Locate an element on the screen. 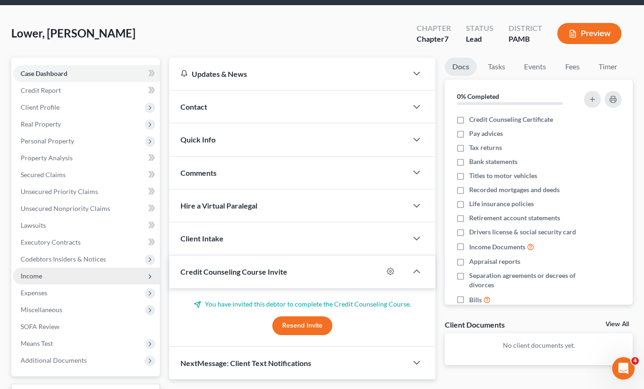 The height and width of the screenshot is (389, 644). span: Client Intake is located at coordinates (202, 238).